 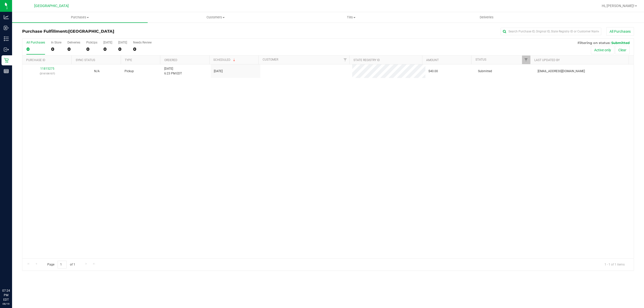 I want to click on button: All Purchases, so click(x=620, y=31).